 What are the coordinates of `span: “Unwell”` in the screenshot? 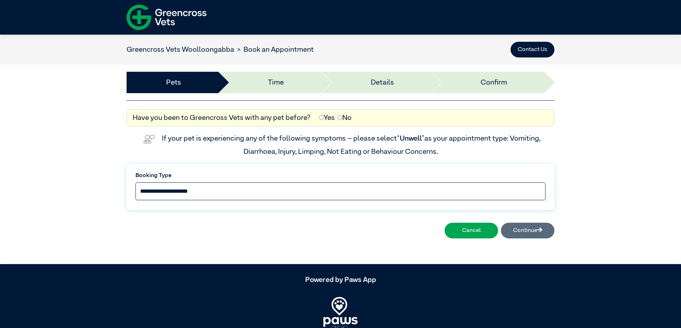 It's located at (410, 138).